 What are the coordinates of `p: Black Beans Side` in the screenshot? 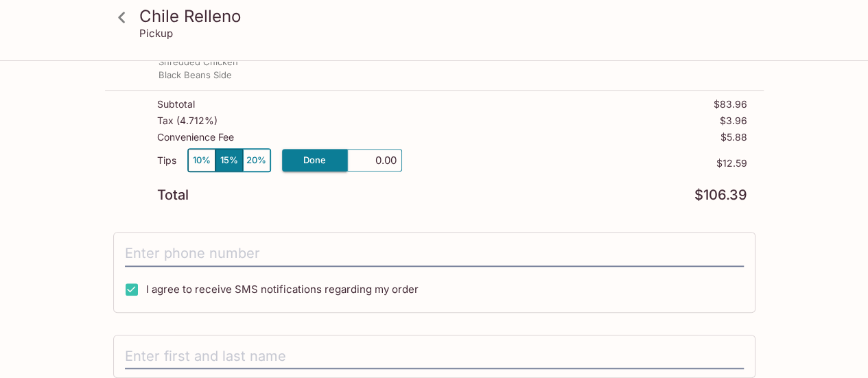 It's located at (195, 75).